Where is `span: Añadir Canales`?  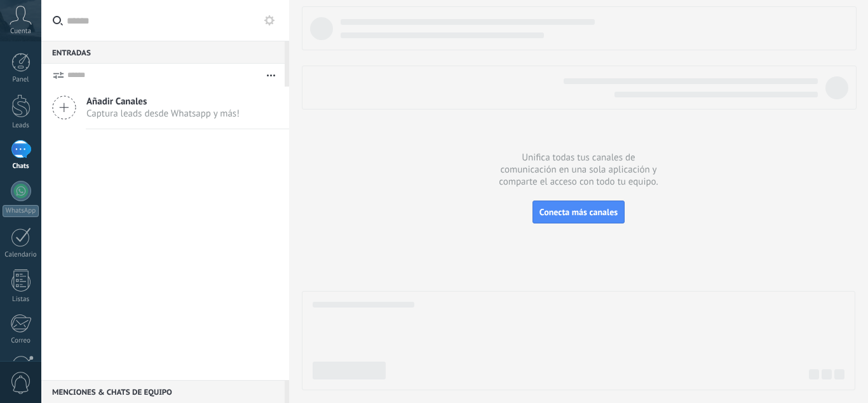
span: Añadir Canales is located at coordinates (162, 101).